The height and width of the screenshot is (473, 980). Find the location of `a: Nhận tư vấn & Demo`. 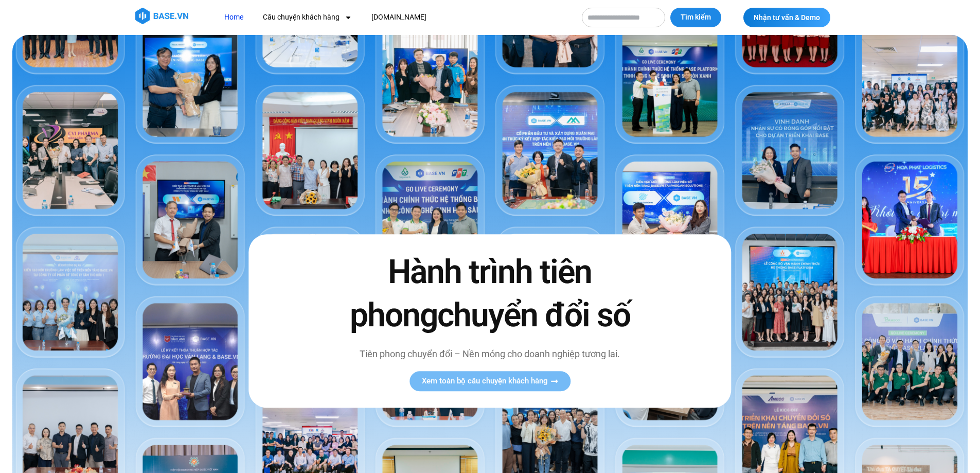

a: Nhận tư vấn & Demo is located at coordinates (787, 17).